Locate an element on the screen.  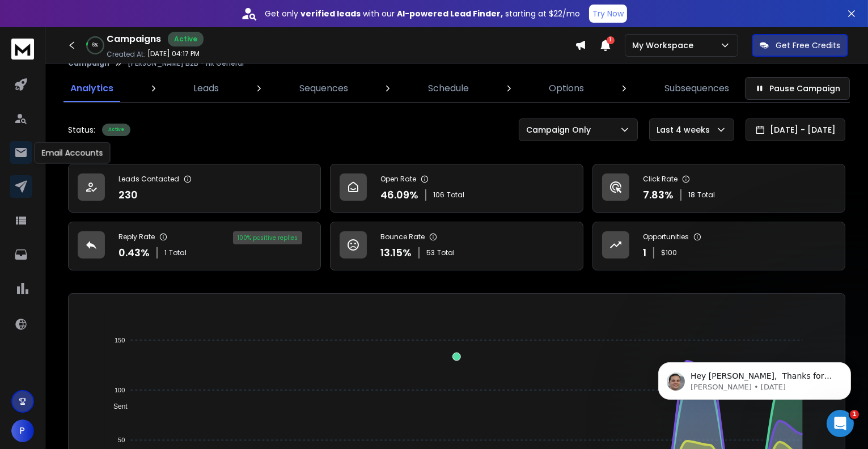
p: Leads Contacted is located at coordinates (149, 179).